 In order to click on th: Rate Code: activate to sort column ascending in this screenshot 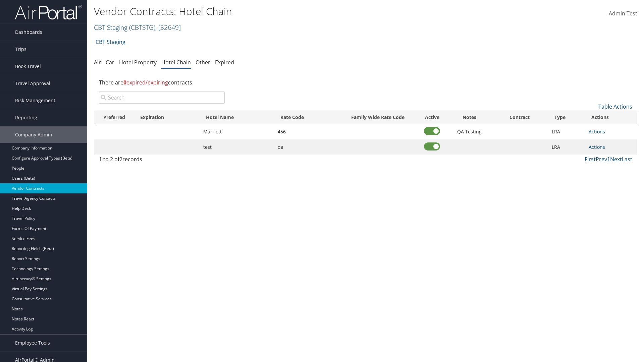, I will do `click(307, 117)`.